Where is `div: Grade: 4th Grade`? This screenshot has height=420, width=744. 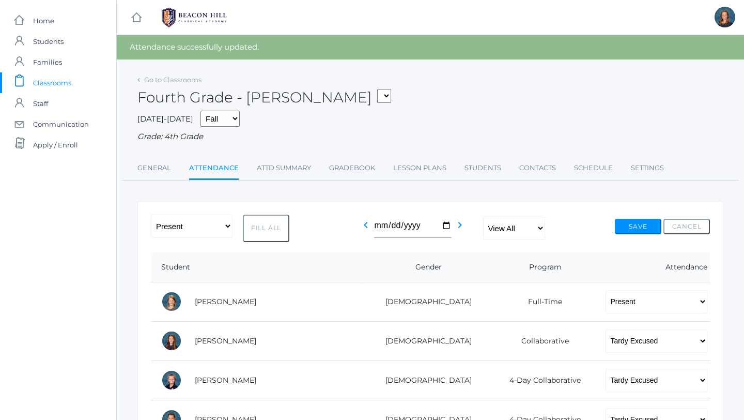
div: Grade: 4th Grade is located at coordinates (431, 136).